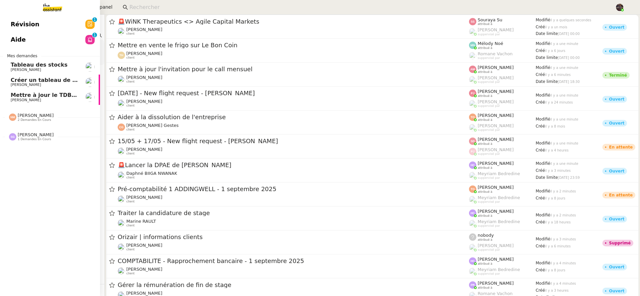 The width and height of the screenshot is (640, 296). What do you see at coordinates (557, 171) in the screenshot?
I see `span: il y a 3 minutes` at bounding box center [557, 171].